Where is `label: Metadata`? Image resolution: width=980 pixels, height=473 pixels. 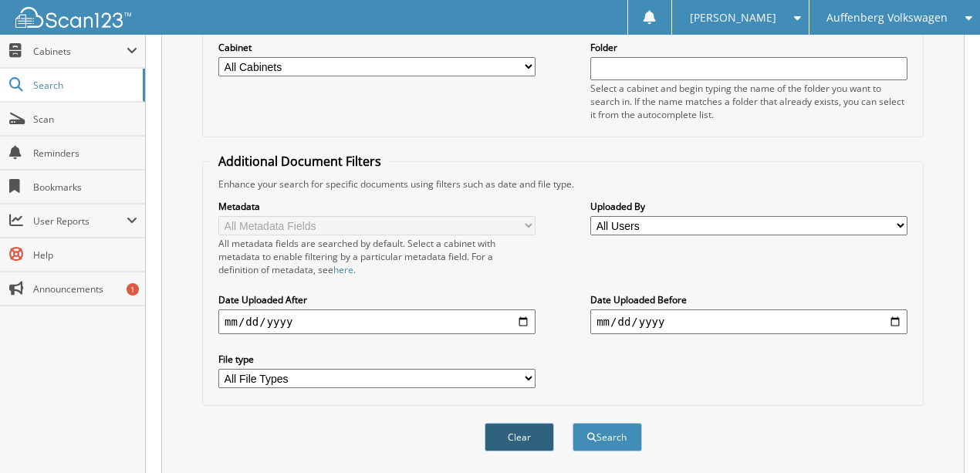
label: Metadata is located at coordinates (377, 206).